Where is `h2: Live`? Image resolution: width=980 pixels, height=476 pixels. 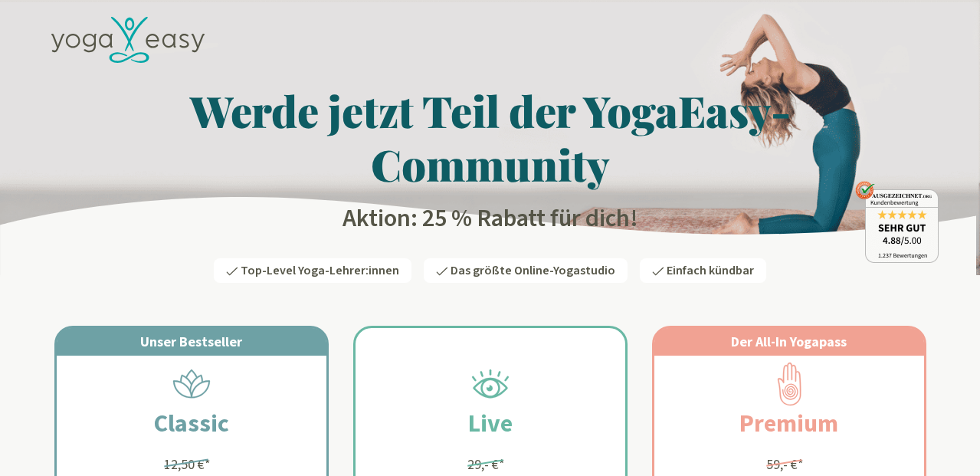
h2: Live is located at coordinates (490, 423).